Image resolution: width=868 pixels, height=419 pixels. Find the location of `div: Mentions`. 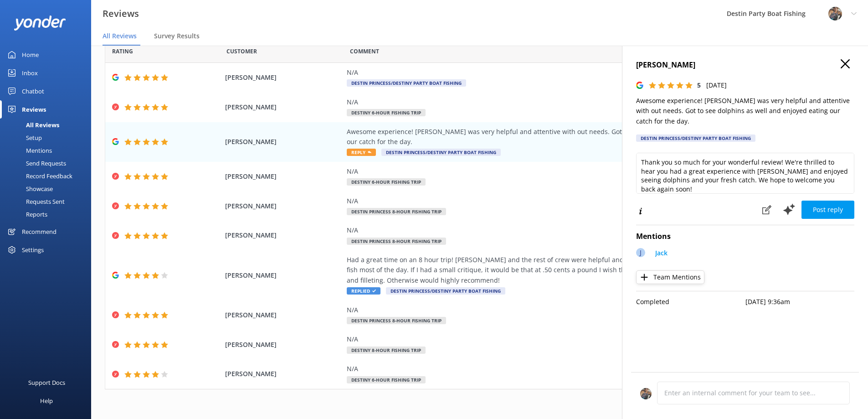

div: Mentions is located at coordinates (29, 150).